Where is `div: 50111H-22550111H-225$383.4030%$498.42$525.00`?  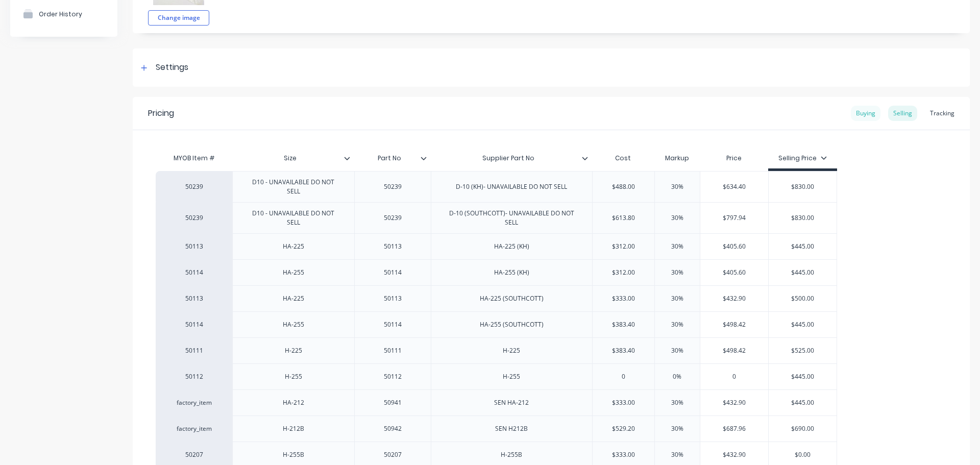 div: 50111H-22550111H-225$383.4030%$498.42$525.00 is located at coordinates (496, 350).